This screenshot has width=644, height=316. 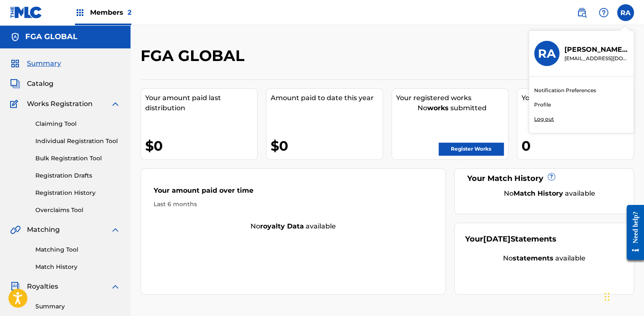 What do you see at coordinates (565, 91) in the screenshot?
I see `a: Notification Preferences` at bounding box center [565, 91].